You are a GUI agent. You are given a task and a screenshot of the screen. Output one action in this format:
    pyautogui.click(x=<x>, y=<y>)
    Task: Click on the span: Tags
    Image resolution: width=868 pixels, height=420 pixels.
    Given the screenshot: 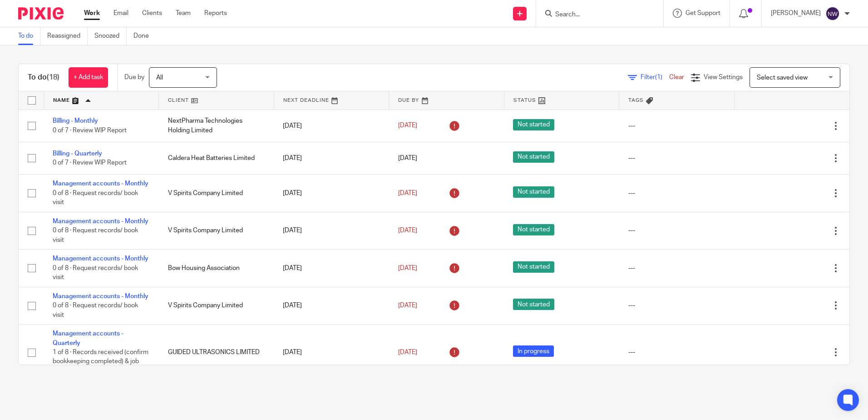 What is the action you would take?
    pyautogui.click(x=636, y=100)
    